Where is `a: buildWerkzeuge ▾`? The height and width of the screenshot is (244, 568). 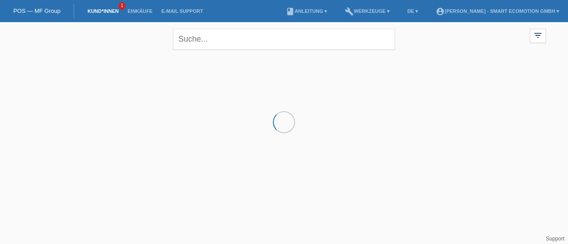
a: buildWerkzeuge ▾ is located at coordinates (367, 11).